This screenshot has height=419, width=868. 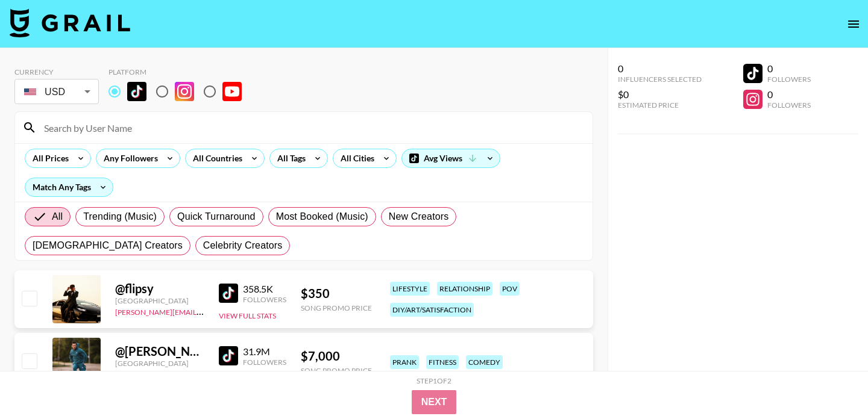 I want to click on span: Trending (Music), so click(x=120, y=217).